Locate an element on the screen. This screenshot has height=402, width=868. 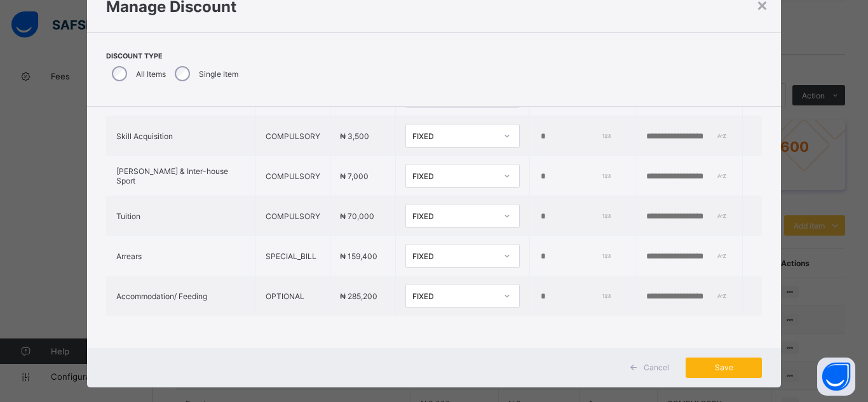
td: Tuition is located at coordinates (181, 216).